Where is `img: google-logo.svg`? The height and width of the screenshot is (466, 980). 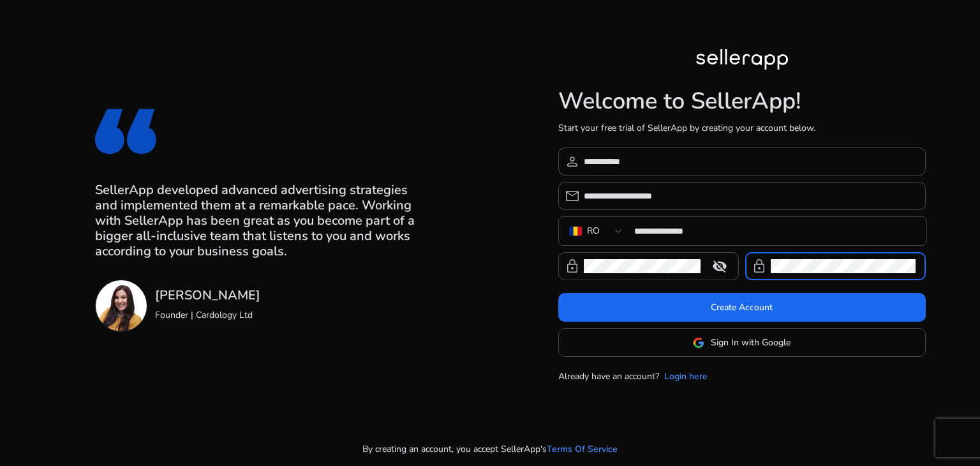 img: google-logo.svg is located at coordinates (699, 343).